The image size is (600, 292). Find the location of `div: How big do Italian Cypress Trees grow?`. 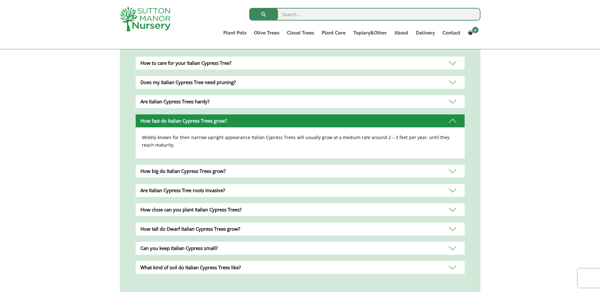

div: How big do Italian Cypress Trees grow? is located at coordinates (300, 171).